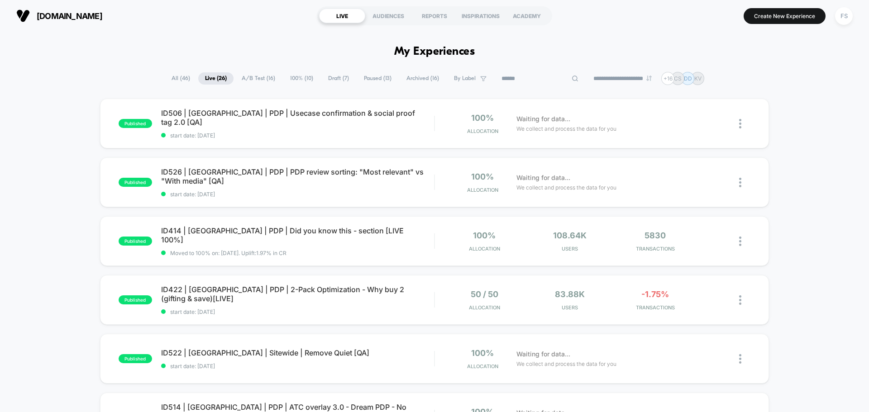 The height and width of the screenshot is (412, 869). I want to click on span: 100% ( 10 ), so click(302, 78).